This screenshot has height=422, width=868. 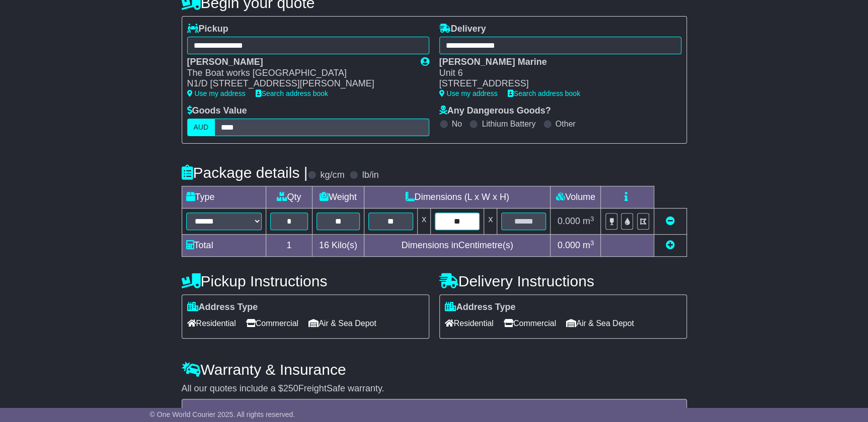 What do you see at coordinates (332, 176) in the screenshot?
I see `label: kg/cm` at bounding box center [332, 176].